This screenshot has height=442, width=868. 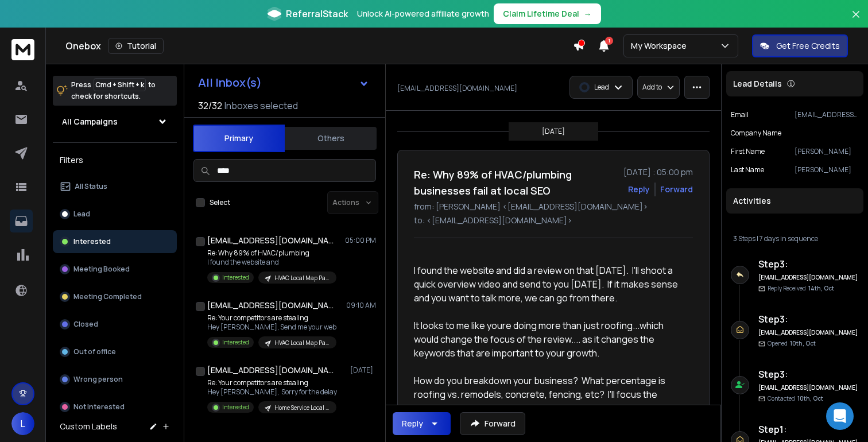 I want to click on button: All Status, so click(x=115, y=186).